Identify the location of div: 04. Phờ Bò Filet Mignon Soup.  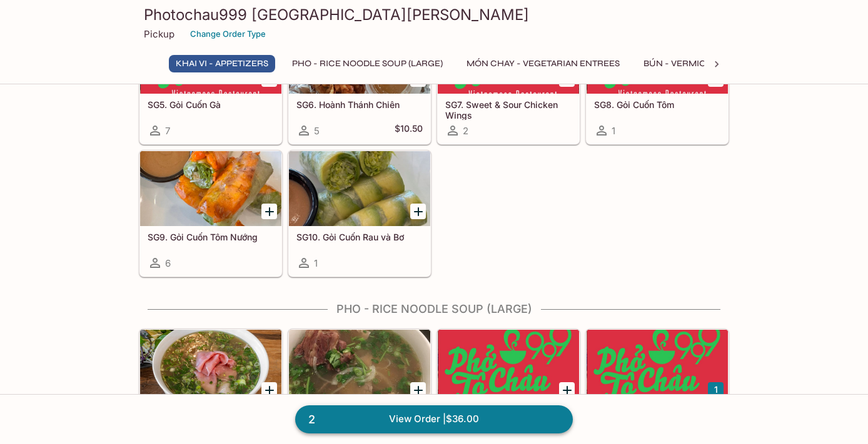
(657, 367).